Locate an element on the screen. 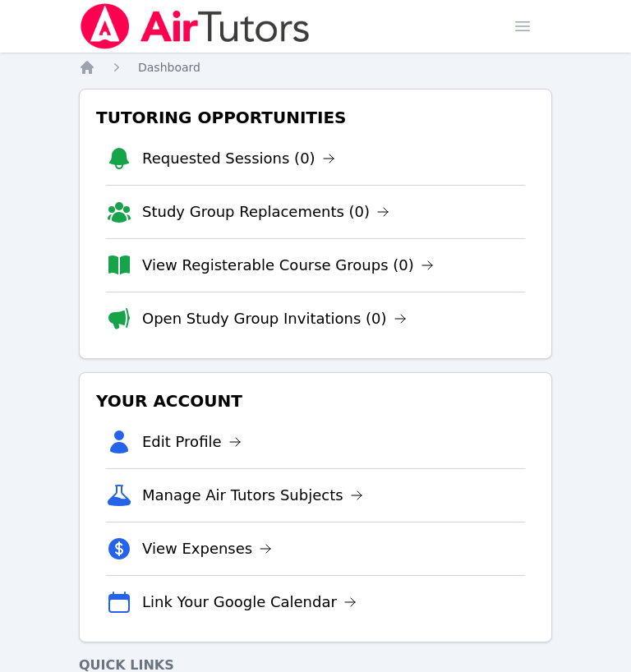 This screenshot has height=672, width=631. a: Study Group Replacements (0) is located at coordinates (266, 212).